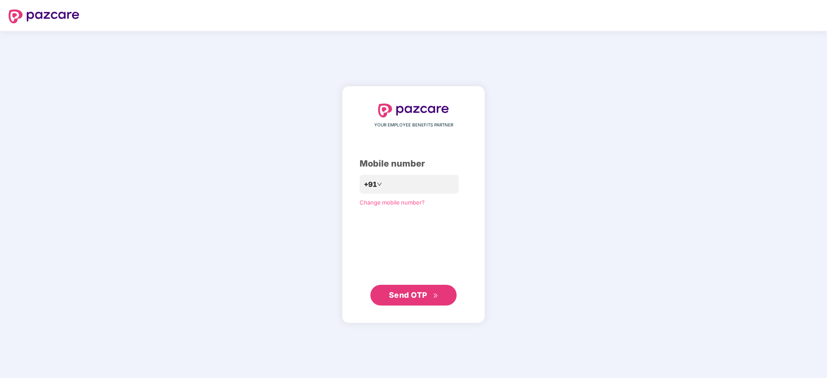  I want to click on span: Change mobile number?, so click(392, 202).